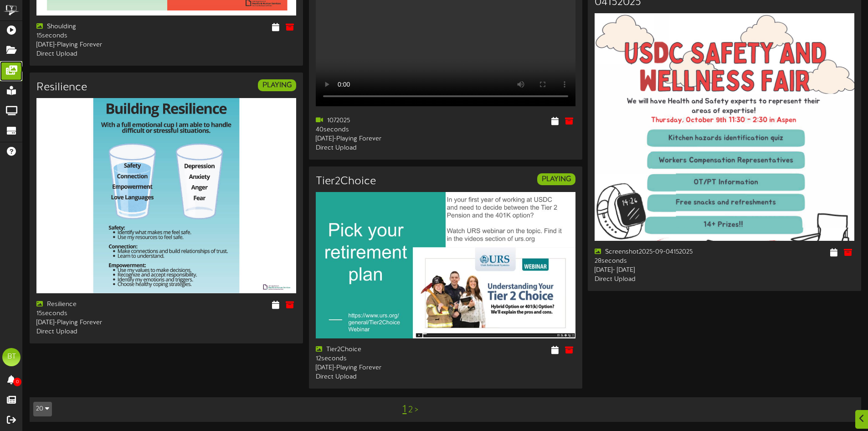  What do you see at coordinates (62, 88) in the screenshot?
I see `h3: Resilience` at bounding box center [62, 88].